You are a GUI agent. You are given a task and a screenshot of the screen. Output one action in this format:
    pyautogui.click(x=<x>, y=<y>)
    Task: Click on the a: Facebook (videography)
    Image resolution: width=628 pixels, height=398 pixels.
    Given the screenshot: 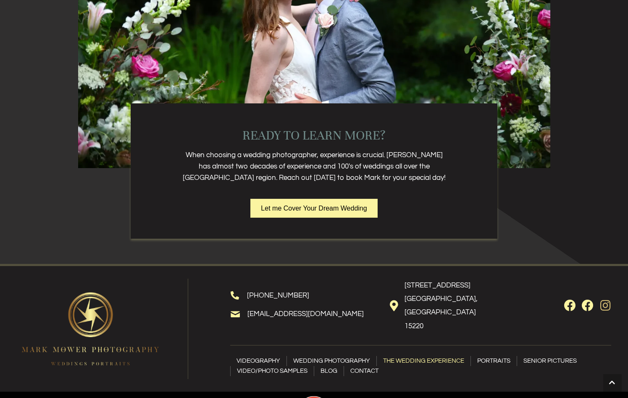 What is the action you would take?
    pyautogui.click(x=588, y=305)
    